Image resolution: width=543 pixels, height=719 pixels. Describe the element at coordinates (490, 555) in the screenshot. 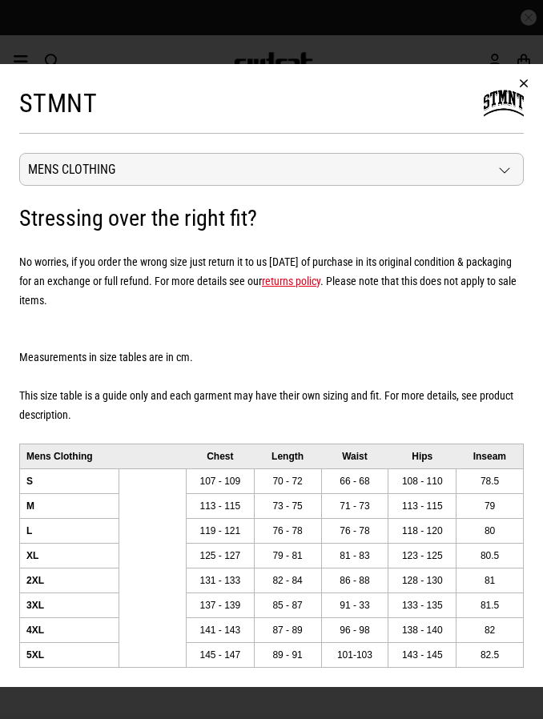

I see `td: 80.5` at that location.